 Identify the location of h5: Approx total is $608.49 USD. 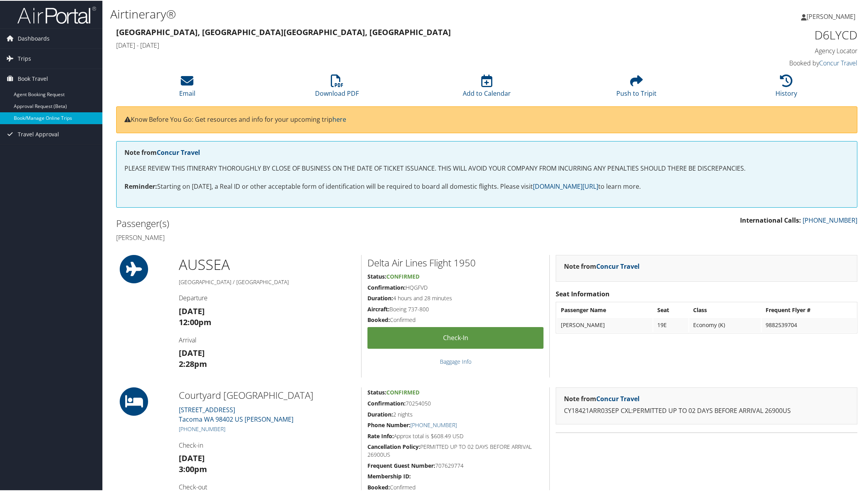
(455, 436).